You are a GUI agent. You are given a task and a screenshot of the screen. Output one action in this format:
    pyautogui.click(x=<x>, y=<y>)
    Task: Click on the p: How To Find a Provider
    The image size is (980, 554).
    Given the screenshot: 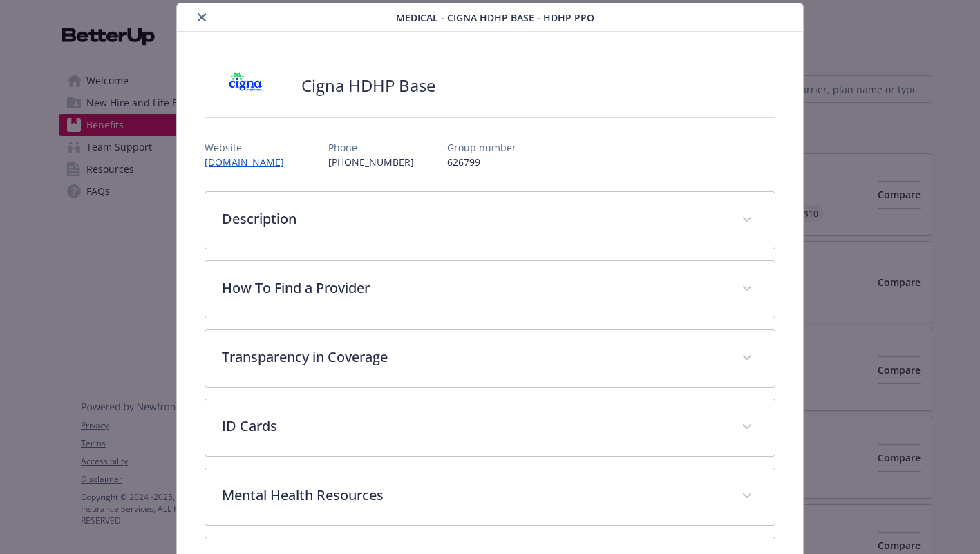 What is the action you would take?
    pyautogui.click(x=474, y=288)
    